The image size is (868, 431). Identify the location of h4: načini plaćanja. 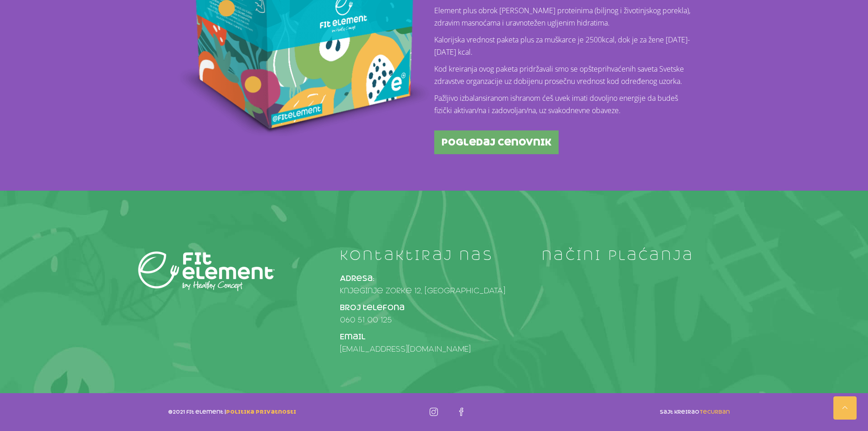
(636, 255).